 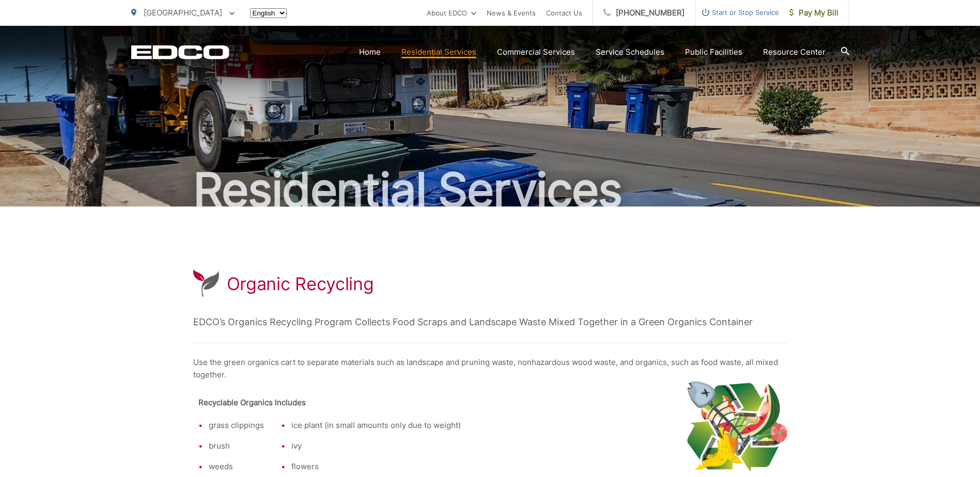 I want to click on a: Service Schedules, so click(x=630, y=52).